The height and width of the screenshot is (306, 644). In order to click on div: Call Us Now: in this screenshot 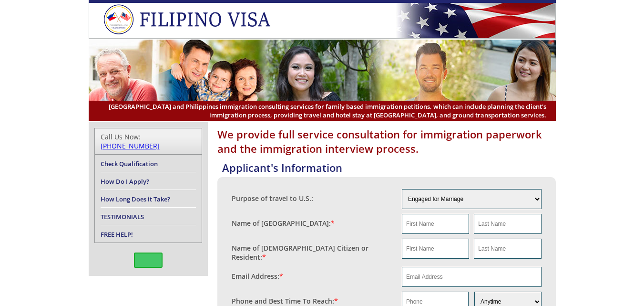, I will do `click(148, 141)`.